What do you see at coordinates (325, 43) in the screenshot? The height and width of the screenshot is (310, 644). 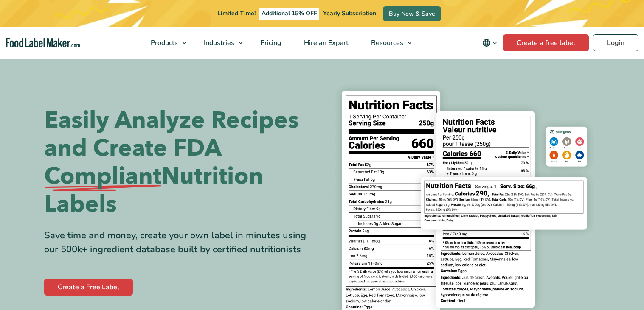 I see `a: Hire an Expert` at bounding box center [325, 43].